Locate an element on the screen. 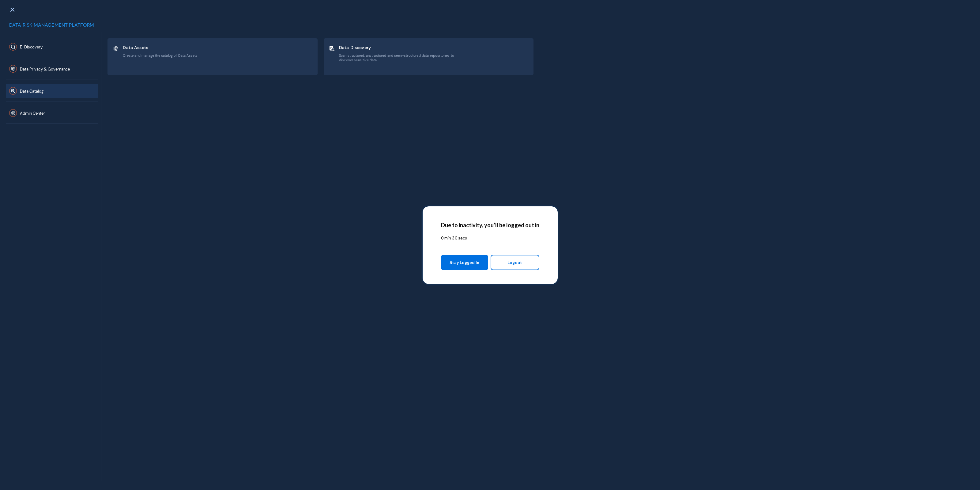  p: 0 min 30 secs is located at coordinates (490, 237).